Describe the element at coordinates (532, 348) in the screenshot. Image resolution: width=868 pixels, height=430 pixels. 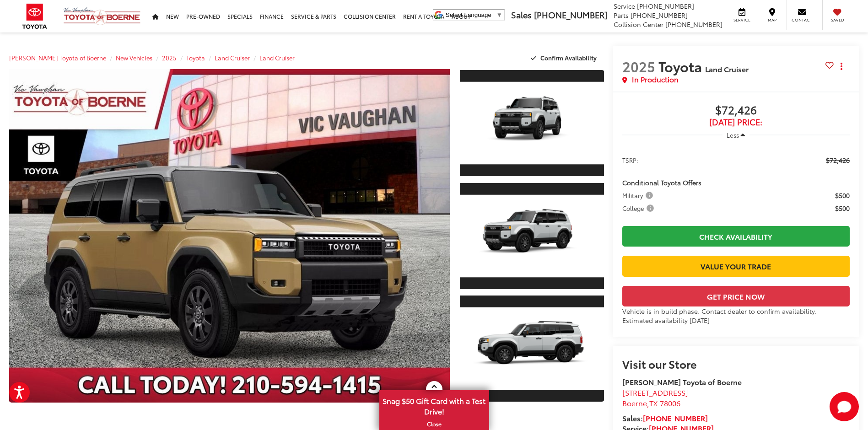
I see `a: Expand Photo 3` at that location.